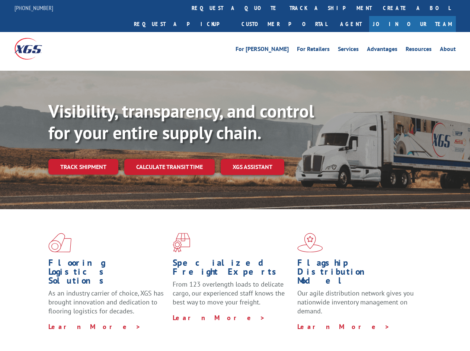 This screenshot has width=470, height=351. I want to click on b: Visibility, transparency, and control for your entire supply chain., so click(181, 122).